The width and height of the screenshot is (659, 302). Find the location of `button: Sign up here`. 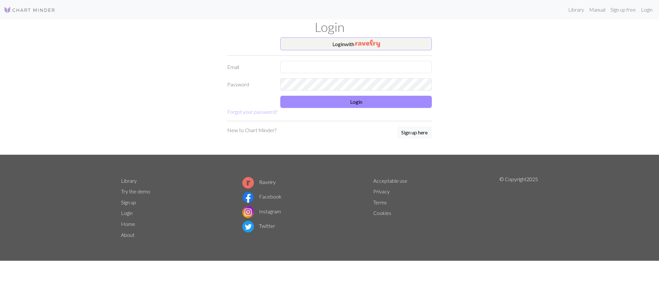

button: Sign up here is located at coordinates (415, 132).